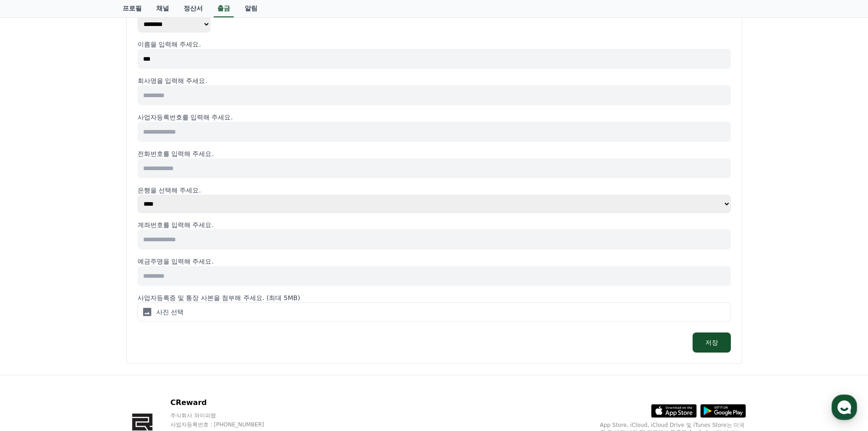 This screenshot has height=431, width=868. I want to click on p: 사진 선택, so click(170, 312).